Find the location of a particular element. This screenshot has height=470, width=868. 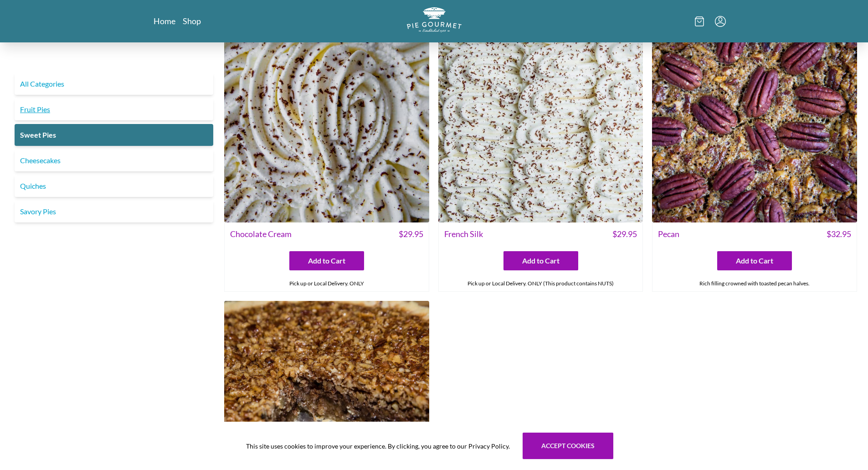

img: Chocolate Cream is located at coordinates (327, 121).